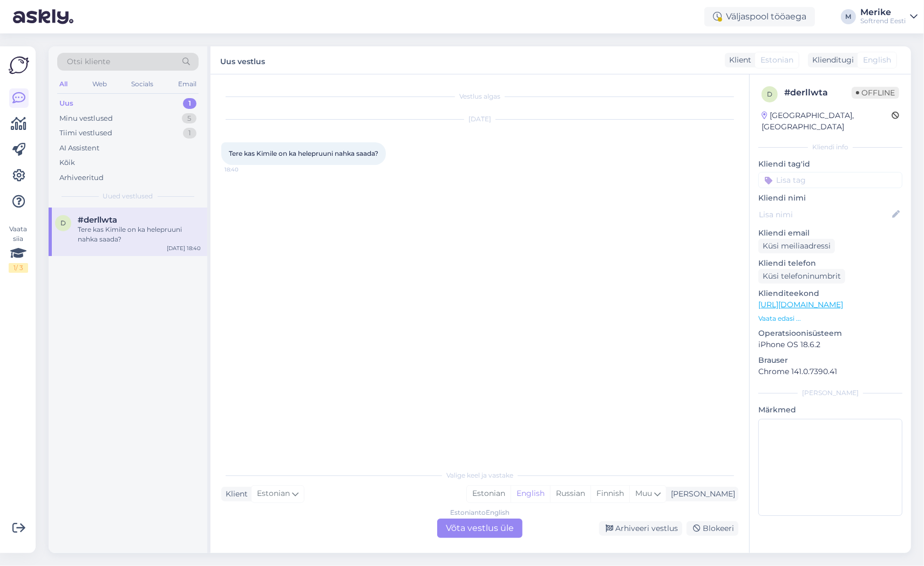 The height and width of the screenshot is (566, 924). What do you see at coordinates (63, 84) in the screenshot?
I see `div: All` at bounding box center [63, 84].